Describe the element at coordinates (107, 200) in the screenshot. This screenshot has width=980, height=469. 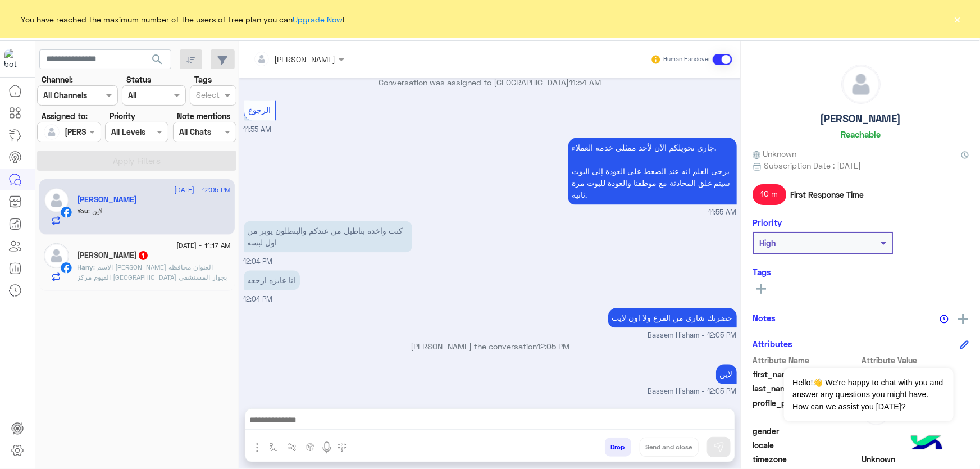
I see `h5: Rozeta Rozeta` at that location.